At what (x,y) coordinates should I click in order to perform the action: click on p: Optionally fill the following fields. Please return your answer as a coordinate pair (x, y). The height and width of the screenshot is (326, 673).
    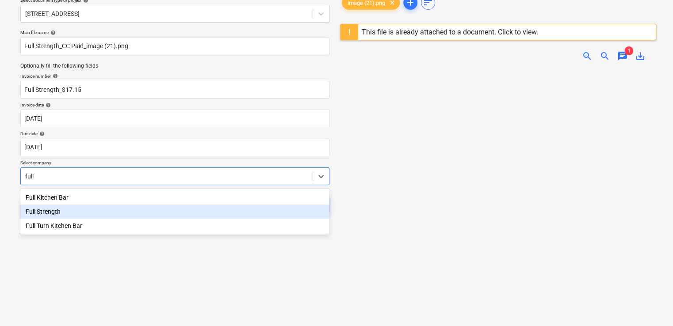
    Looking at the image, I should click on (175, 66).